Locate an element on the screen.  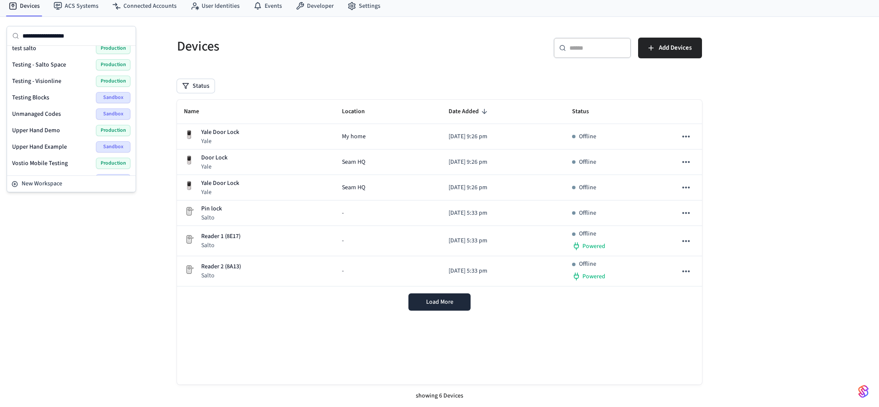
p: Reader 1 (8E17) is located at coordinates (221, 236).